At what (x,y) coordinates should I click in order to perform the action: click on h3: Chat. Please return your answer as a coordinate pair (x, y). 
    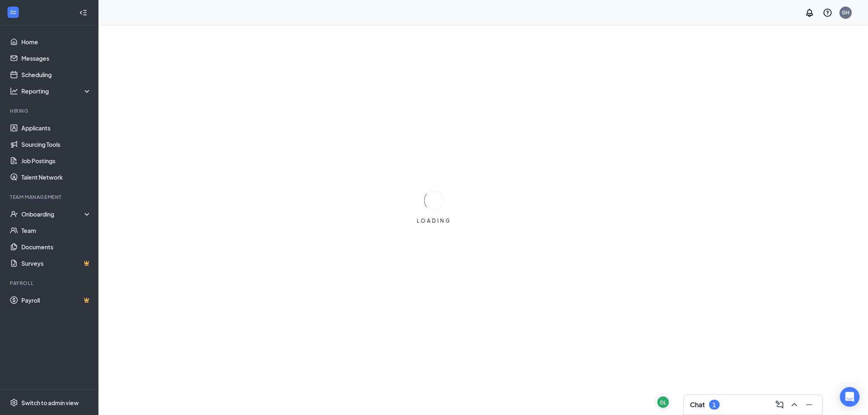
    Looking at the image, I should click on (698, 405).